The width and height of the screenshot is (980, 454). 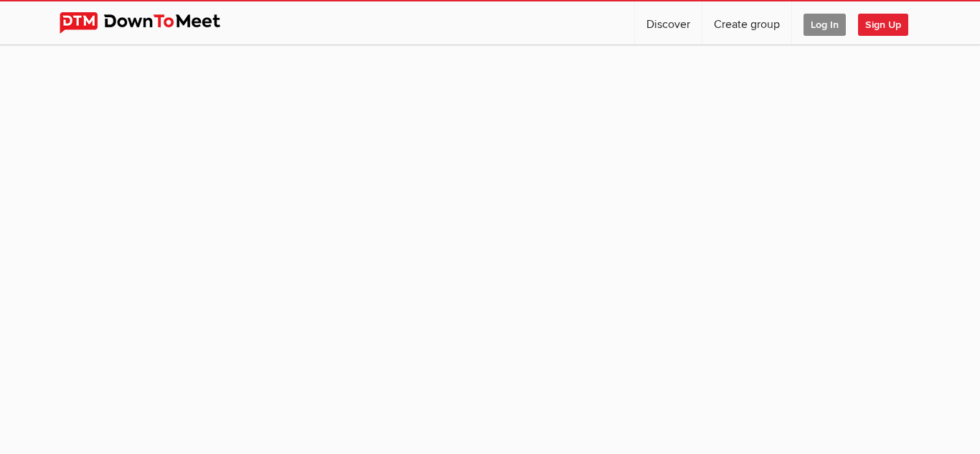 I want to click on a: Discover, so click(x=668, y=23).